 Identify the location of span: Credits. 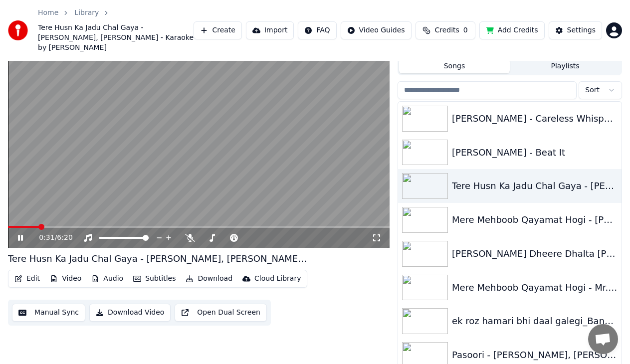
(447, 30).